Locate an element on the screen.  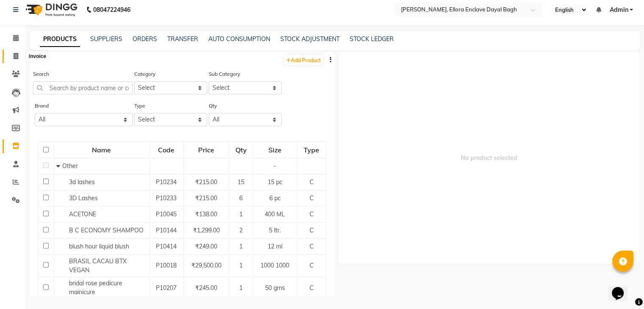
span: 12 ml is located at coordinates (275, 246).